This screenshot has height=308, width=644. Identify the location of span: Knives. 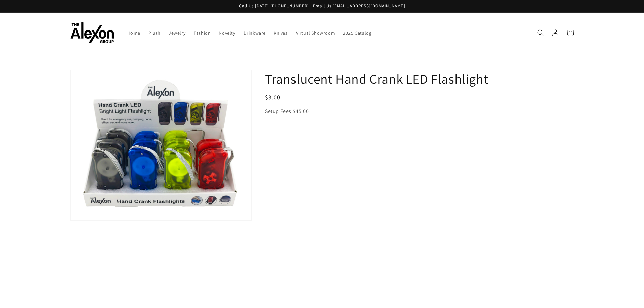
(281, 33).